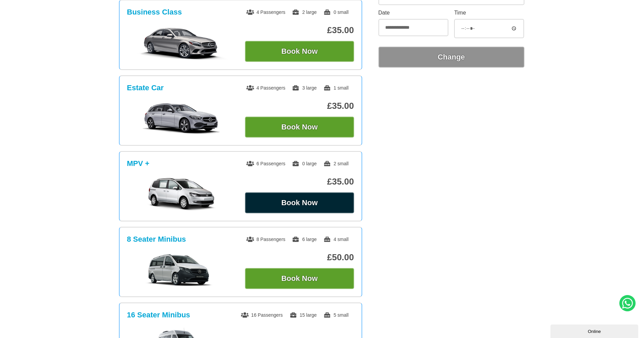  What do you see at coordinates (44, 8) in the screenshot?
I see `div: Online` at bounding box center [44, 8].